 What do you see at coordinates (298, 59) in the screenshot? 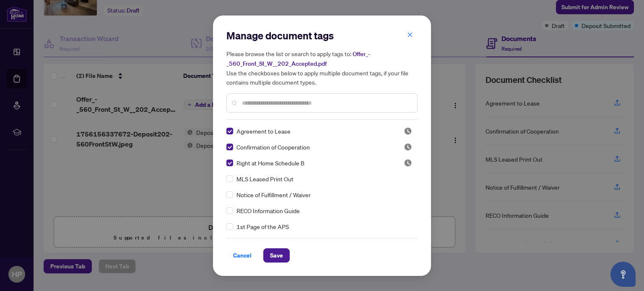
I see `span: Offer_-_560_Front_St_W__202_Accepted.pdf` at bounding box center [298, 59].